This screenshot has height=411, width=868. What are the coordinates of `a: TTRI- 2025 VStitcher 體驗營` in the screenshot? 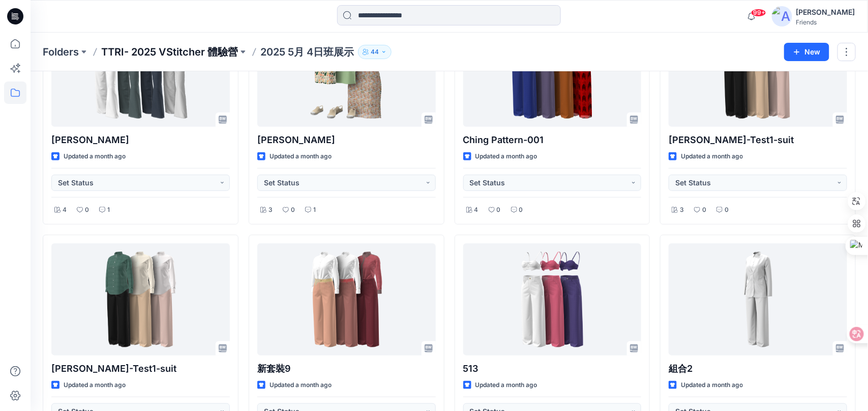 It's located at (170, 52).